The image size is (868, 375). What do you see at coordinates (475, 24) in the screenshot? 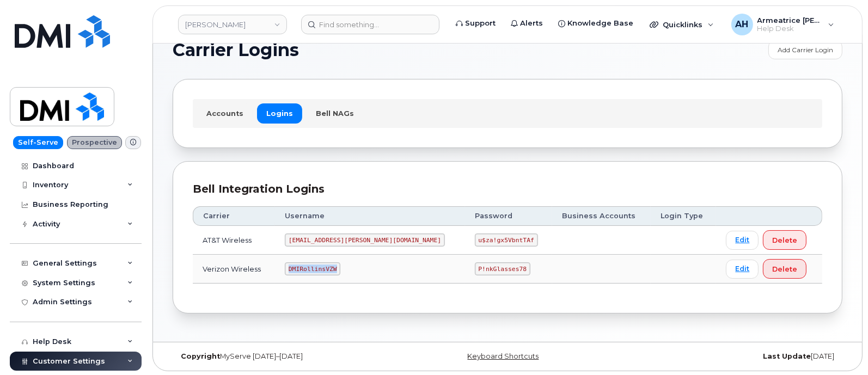
I see `a: Support` at bounding box center [475, 24].